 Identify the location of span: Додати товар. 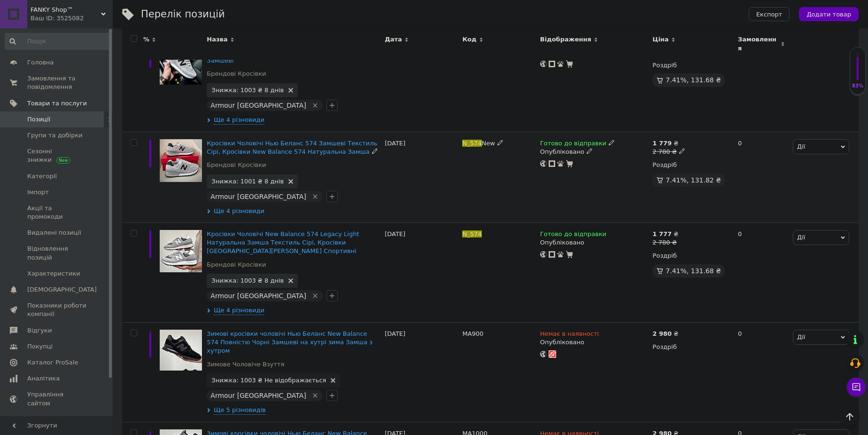
(828, 14).